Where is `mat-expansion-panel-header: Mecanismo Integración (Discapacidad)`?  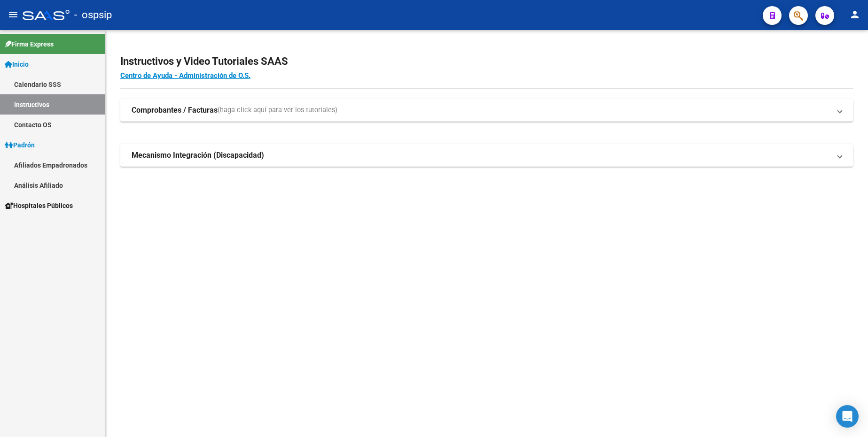 mat-expansion-panel-header: Mecanismo Integración (Discapacidad) is located at coordinates (487, 155).